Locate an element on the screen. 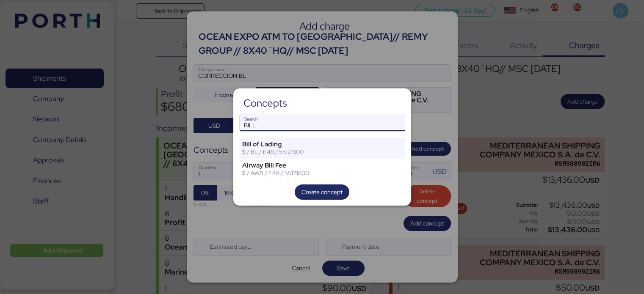  div: $ / BL / E48 / 55121800 is located at coordinates (308, 152).